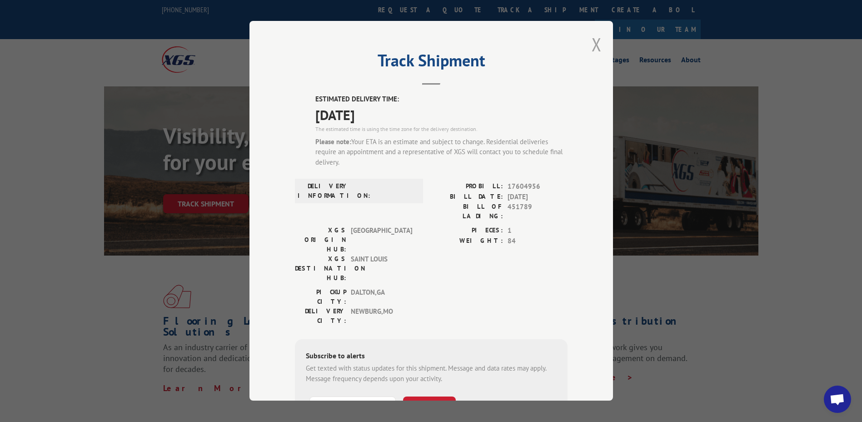 The width and height of the screenshot is (862, 422). What do you see at coordinates (381, 297) in the screenshot?
I see `span: DALTON , GA` at bounding box center [381, 297].